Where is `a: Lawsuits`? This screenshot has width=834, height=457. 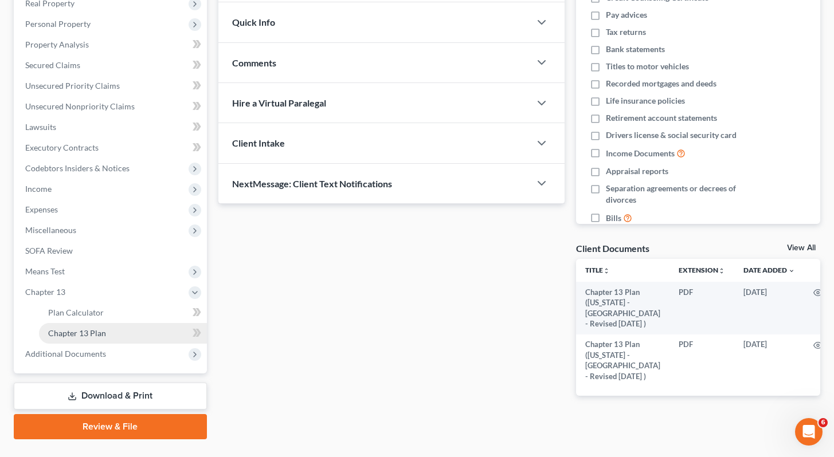
a: Lawsuits is located at coordinates (111, 127).